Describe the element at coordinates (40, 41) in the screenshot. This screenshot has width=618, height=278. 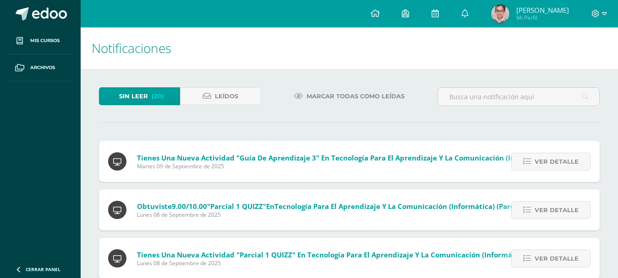
I see `a: Mis cursos` at that location.